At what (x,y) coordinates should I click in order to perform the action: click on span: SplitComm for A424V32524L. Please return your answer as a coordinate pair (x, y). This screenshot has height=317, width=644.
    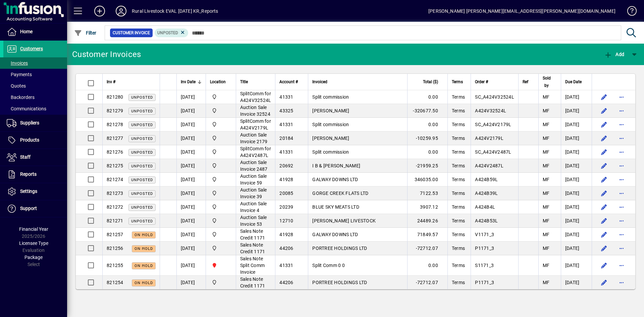
    Looking at the image, I should click on (255, 97).